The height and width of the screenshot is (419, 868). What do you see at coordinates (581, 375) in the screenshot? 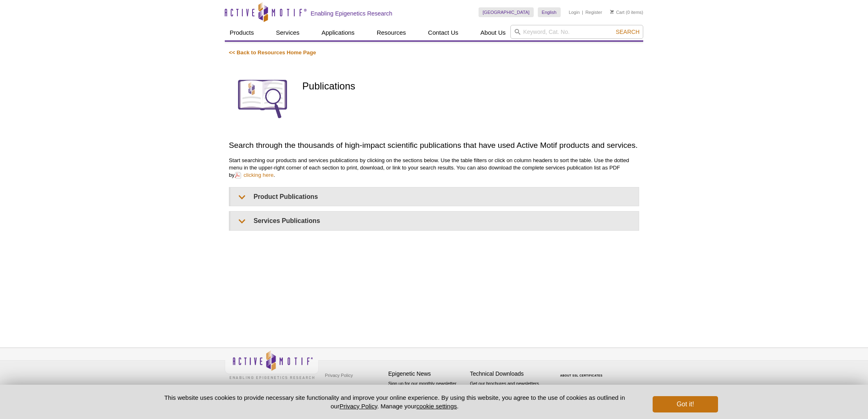
I see `a: ABOUT SSL CERTIFICATES` at bounding box center [581, 375].